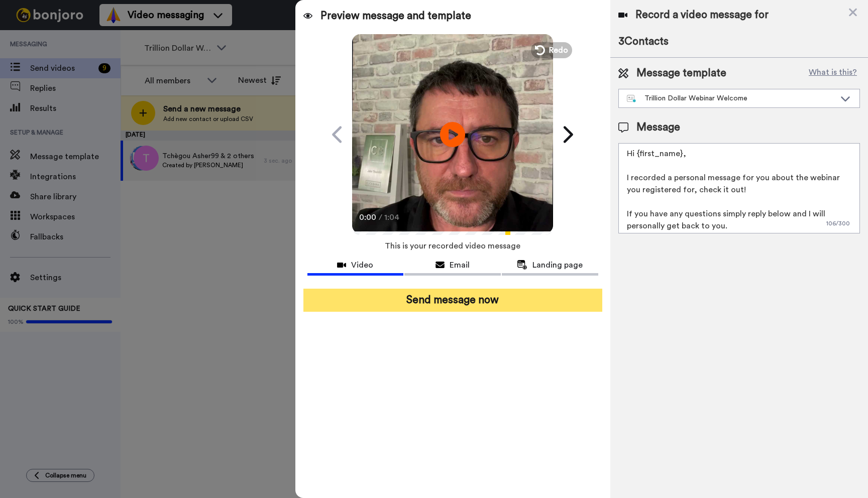  Describe the element at coordinates (739, 188) in the screenshot. I see `textarea: Hi {first_name}, I recorded a personal message for you about the webinar you registered for, chec...` at that location.